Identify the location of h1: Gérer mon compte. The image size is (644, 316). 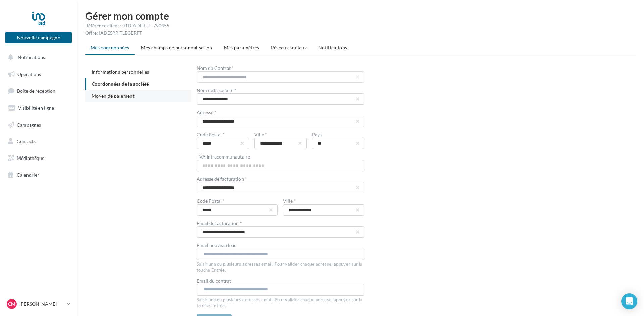
(360, 16).